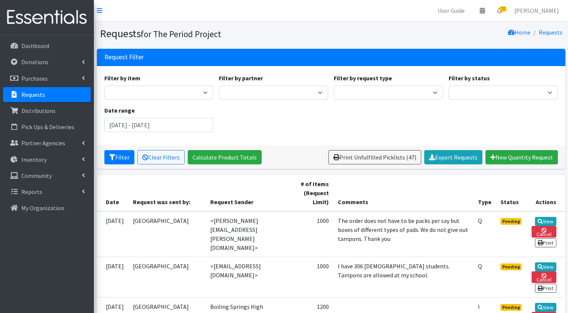  What do you see at coordinates (47, 208) in the screenshot?
I see `a: My Organization` at bounding box center [47, 208].